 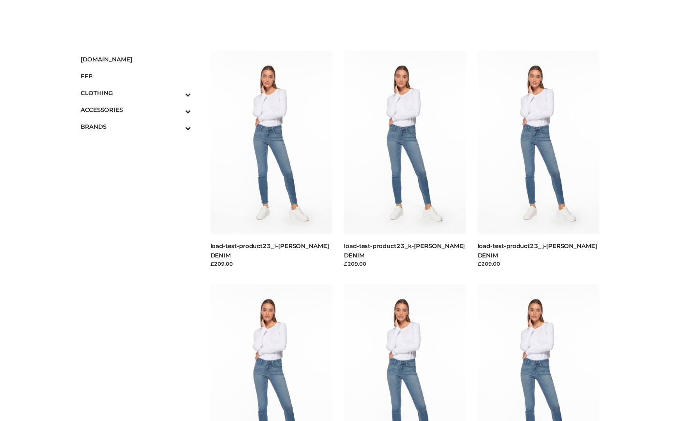 I want to click on span: CLOTHING, so click(x=136, y=93).